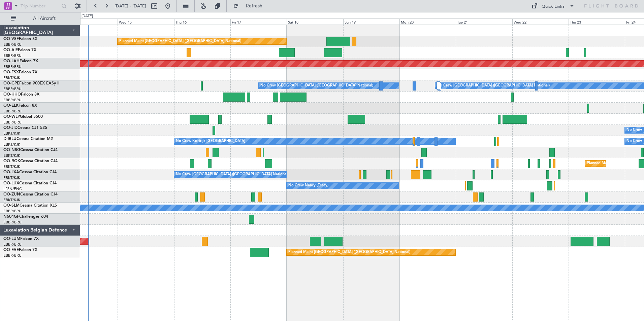  What do you see at coordinates (259, 22) in the screenshot?
I see `div: Fri 17` at bounding box center [259, 22].